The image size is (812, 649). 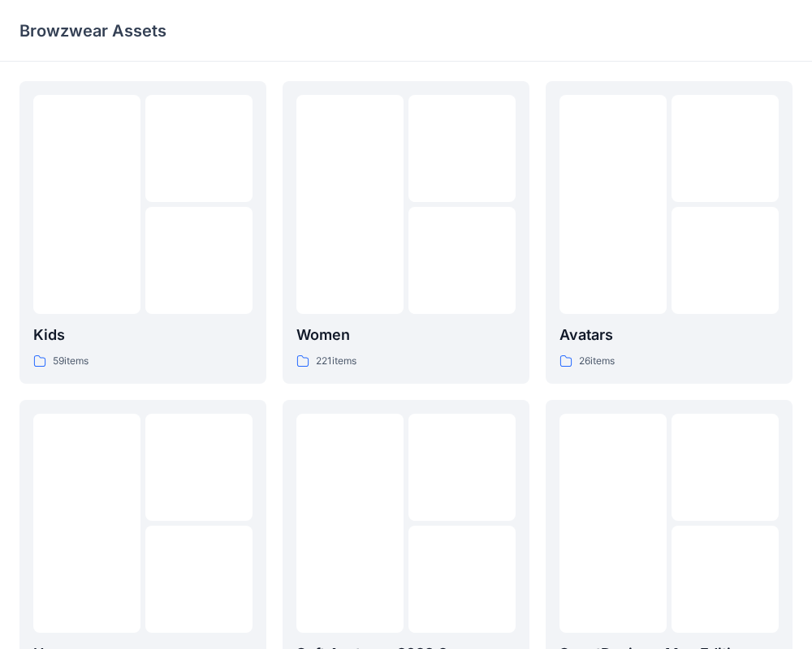 What do you see at coordinates (71, 361) in the screenshot?
I see `p: 59 items` at bounding box center [71, 361].